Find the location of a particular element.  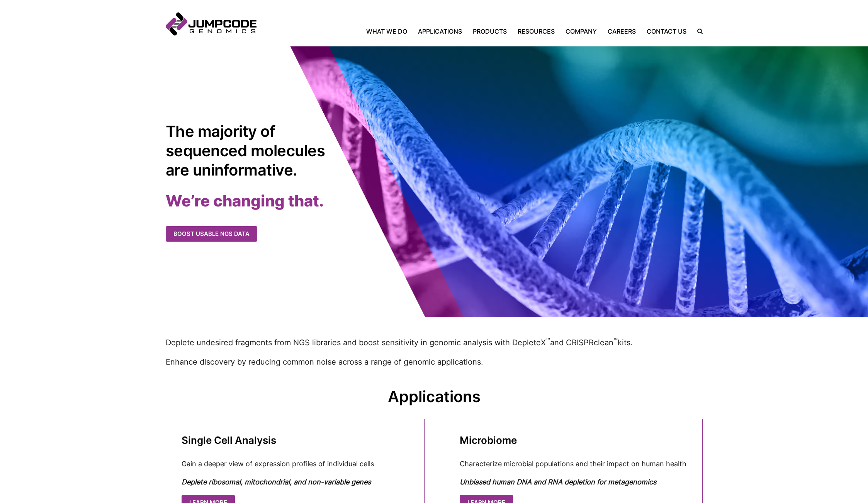

a: Resources is located at coordinates (536, 31).